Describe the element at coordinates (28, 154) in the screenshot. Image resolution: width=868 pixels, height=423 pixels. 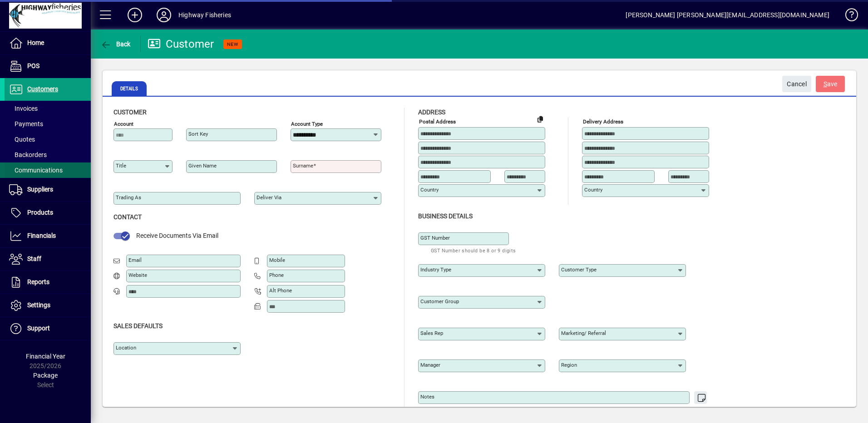
I see `span: Backorders` at that location.